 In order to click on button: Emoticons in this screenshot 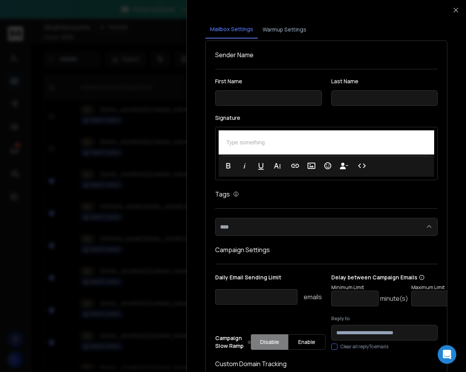, I will do `click(328, 166)`.